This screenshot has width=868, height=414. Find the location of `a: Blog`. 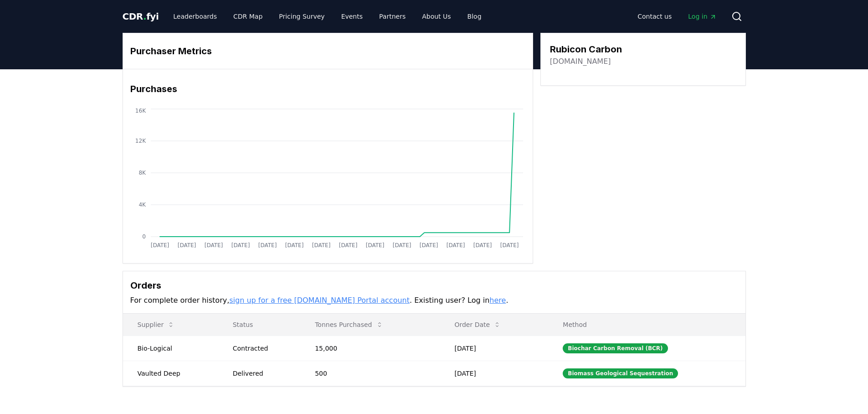

a: Blog is located at coordinates (474, 16).